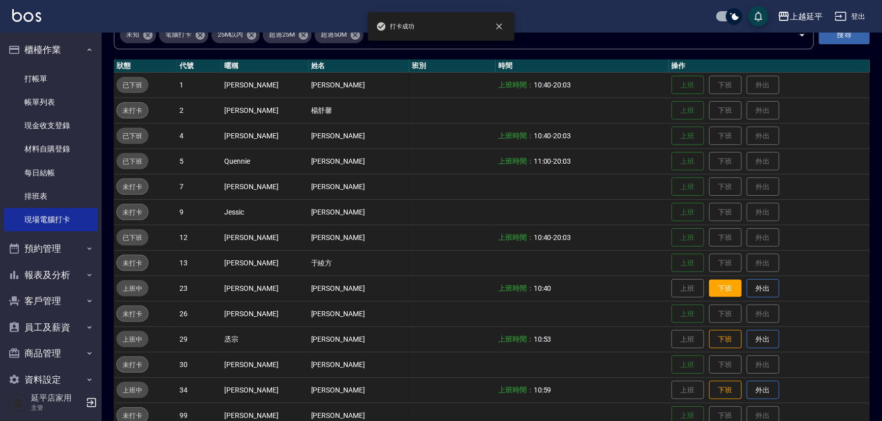  What do you see at coordinates (178, 35) in the screenshot?
I see `span: 電腦打卡` at bounding box center [178, 35].